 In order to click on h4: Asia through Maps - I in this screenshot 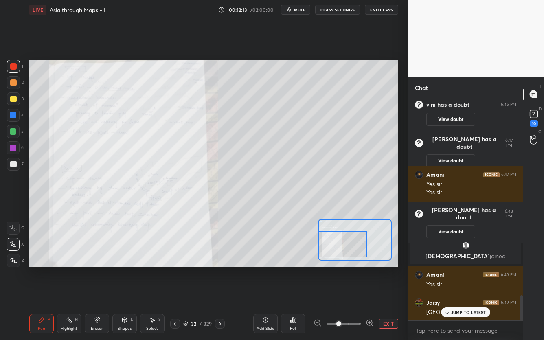, I will do `click(77, 10)`.